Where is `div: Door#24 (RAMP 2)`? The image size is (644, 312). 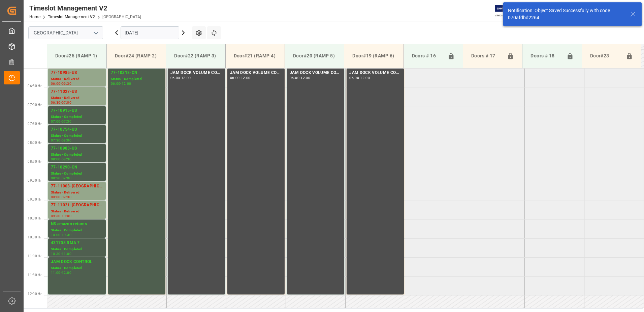
div: Door#24 (RAMP 2) is located at coordinates (136, 56).